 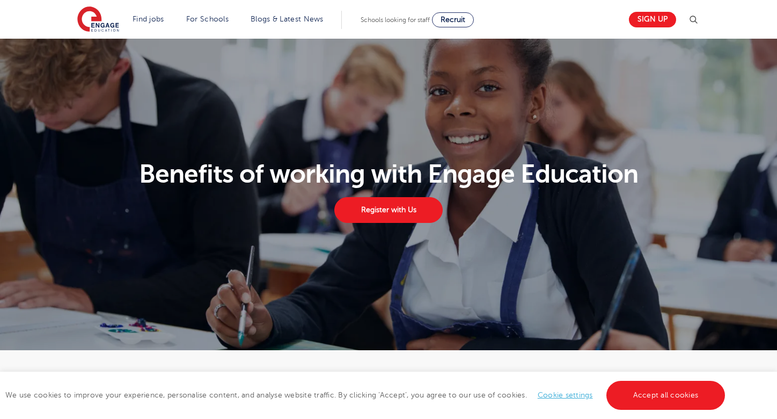 What do you see at coordinates (287, 19) in the screenshot?
I see `a: Blogs & Latest News` at bounding box center [287, 19].